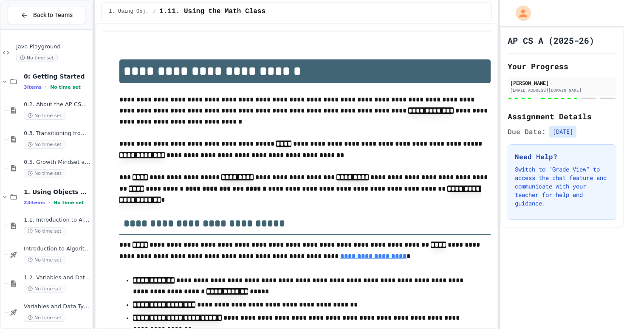 The width and height of the screenshot is (624, 329). I want to click on span: 3 items, so click(33, 87).